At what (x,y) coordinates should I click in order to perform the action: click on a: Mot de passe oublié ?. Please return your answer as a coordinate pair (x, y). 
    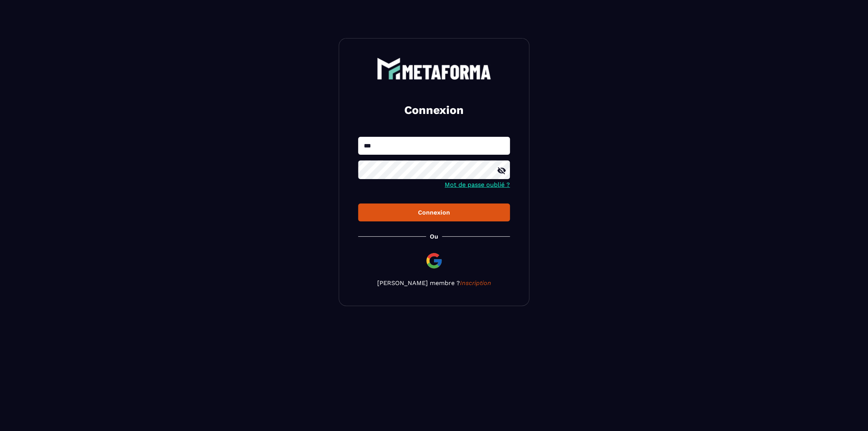
    Looking at the image, I should click on (477, 184).